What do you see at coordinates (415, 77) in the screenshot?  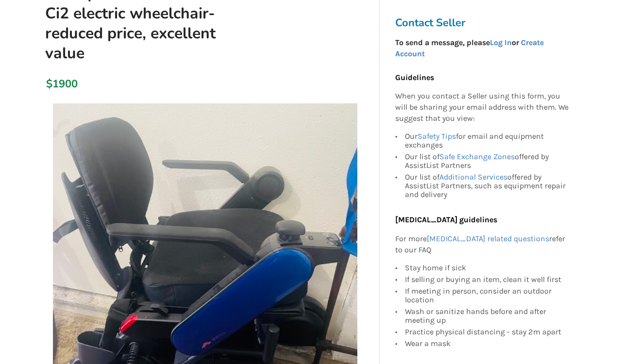 I see `b: Guidelines` at bounding box center [415, 77].